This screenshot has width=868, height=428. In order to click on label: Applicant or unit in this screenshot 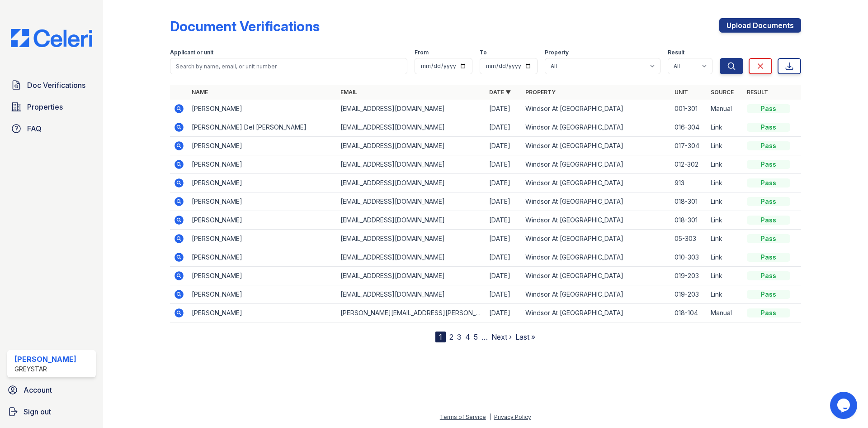, I will do `click(191, 53)`.